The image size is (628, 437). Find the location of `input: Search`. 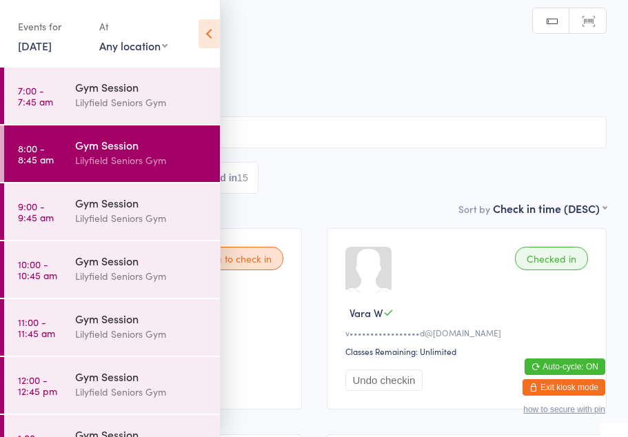

input: Search is located at coordinates (314, 132).